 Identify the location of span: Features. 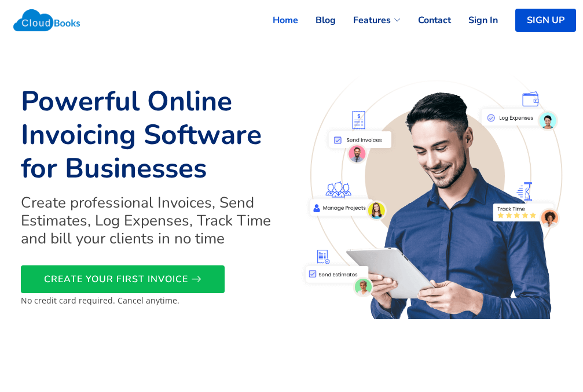
(372, 20).